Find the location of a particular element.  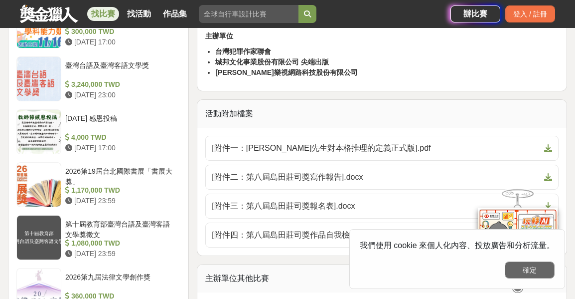

a: [附件四：第八屆島田莊司獎作品自我檢核表].docx is located at coordinates (382, 235).